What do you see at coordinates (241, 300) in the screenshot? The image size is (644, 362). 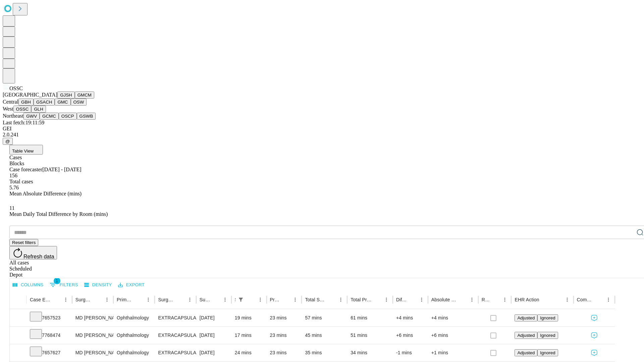 I see `div: 1 active filter` at bounding box center [241, 300].